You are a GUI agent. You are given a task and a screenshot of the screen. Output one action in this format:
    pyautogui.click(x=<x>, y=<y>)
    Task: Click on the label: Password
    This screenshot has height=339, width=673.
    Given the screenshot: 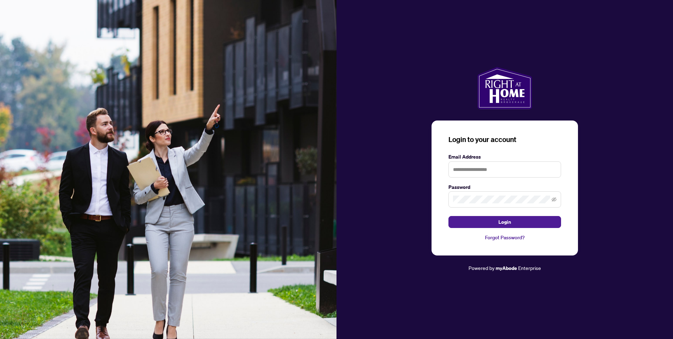 What is the action you would take?
    pyautogui.click(x=505, y=187)
    